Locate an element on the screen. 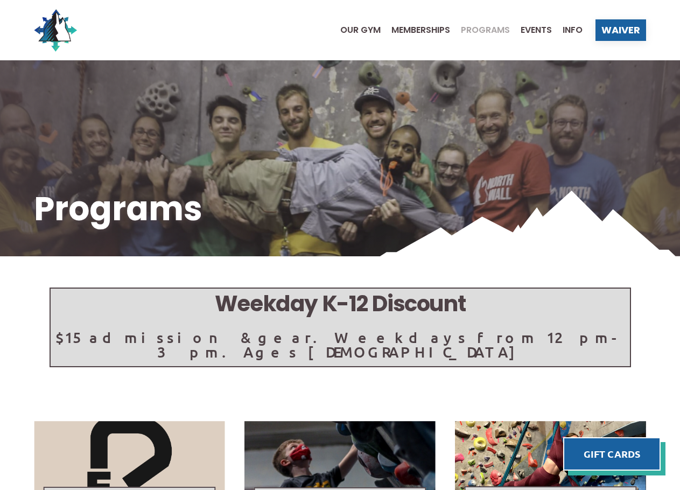 The width and height of the screenshot is (680, 490). a: Memberships is located at coordinates (415, 30).